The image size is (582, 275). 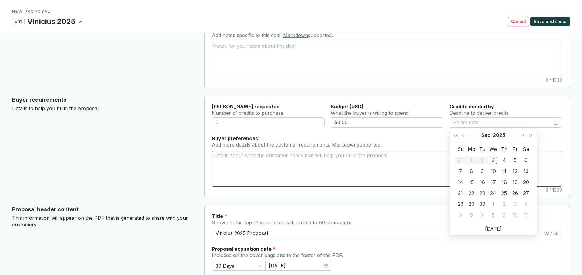 I want to click on a: Markdown, so click(x=344, y=145).